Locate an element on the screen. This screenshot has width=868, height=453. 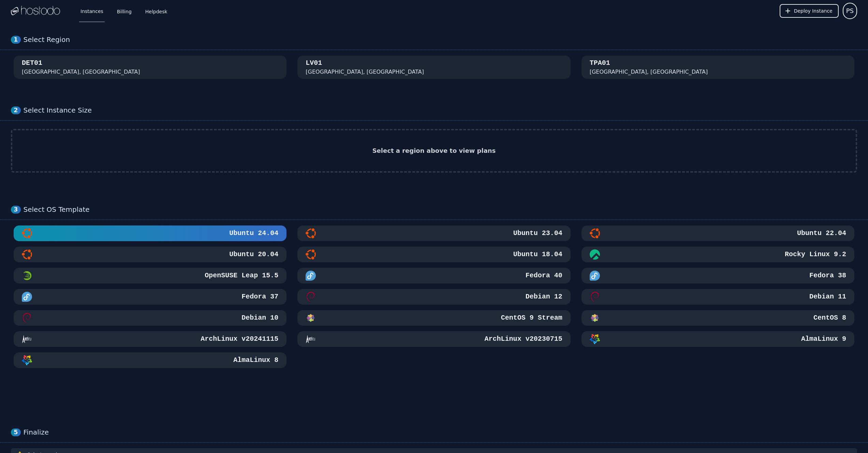
button: Debian 11Debian 11 is located at coordinates (718, 296).